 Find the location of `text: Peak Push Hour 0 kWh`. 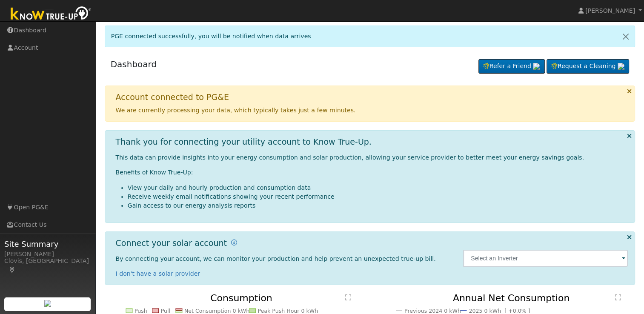

text: Peak Push Hour 0 kWh is located at coordinates (288, 311).